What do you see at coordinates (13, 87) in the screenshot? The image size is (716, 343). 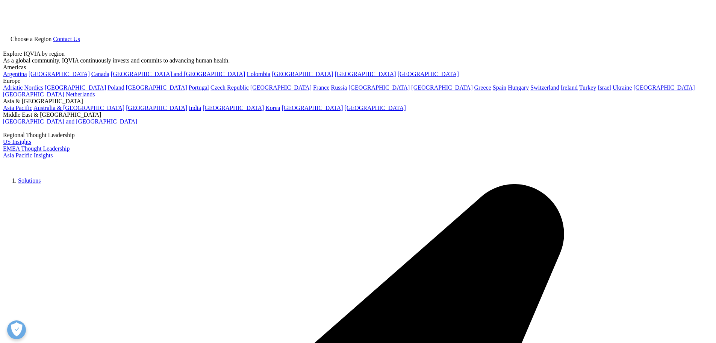 I see `a: Adriatic` at bounding box center [13, 87].